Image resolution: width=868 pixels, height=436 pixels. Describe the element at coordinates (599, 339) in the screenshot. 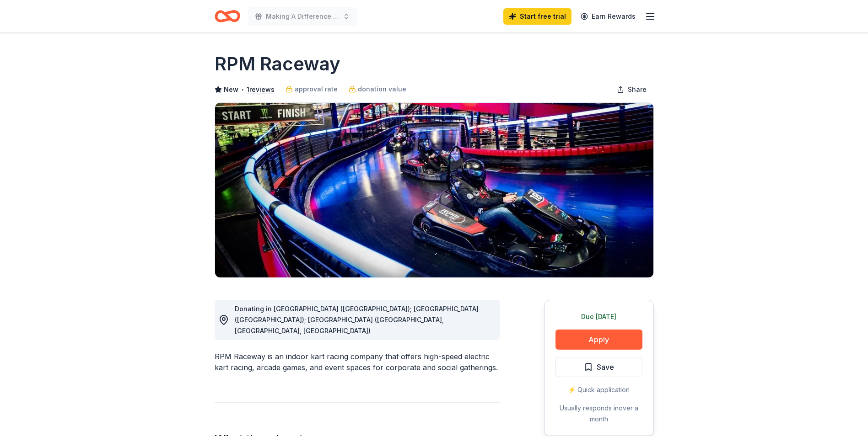

I see `button: Apply` at that location.